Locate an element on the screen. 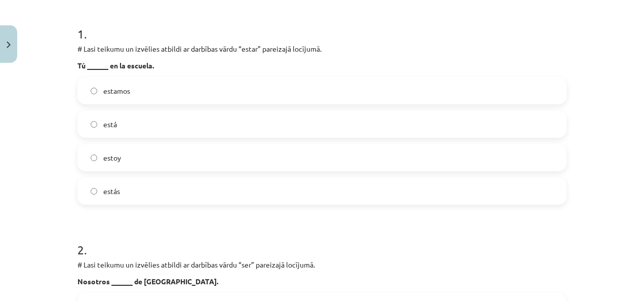 The width and height of the screenshot is (644, 301). input: estamos is located at coordinates (94, 91).